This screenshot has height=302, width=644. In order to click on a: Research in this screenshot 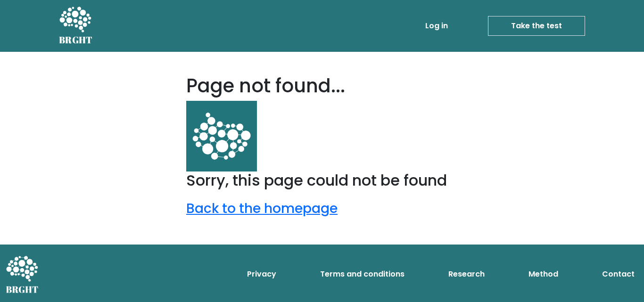, I will do `click(466, 274)`.